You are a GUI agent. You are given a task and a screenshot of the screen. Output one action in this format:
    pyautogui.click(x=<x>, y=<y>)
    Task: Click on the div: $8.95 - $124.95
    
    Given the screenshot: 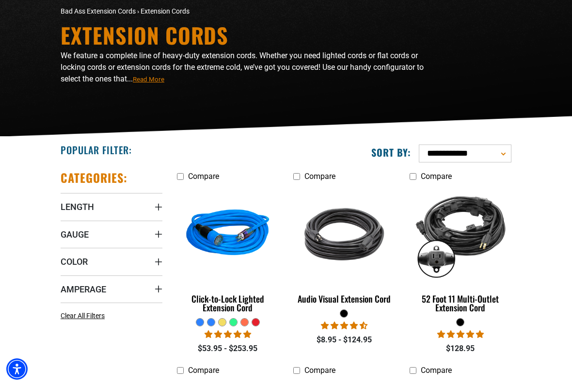 What is the action you would take?
    pyautogui.click(x=344, y=340)
    